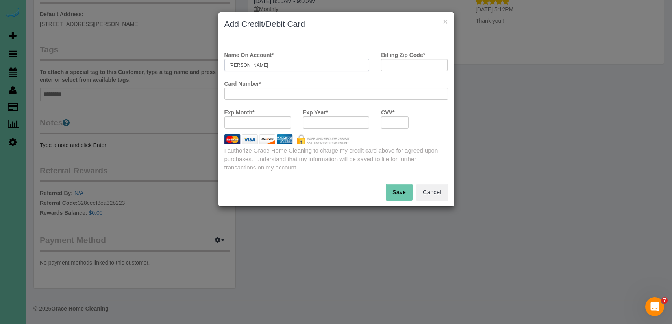  I want to click on label: Exp Month, so click(239, 111).